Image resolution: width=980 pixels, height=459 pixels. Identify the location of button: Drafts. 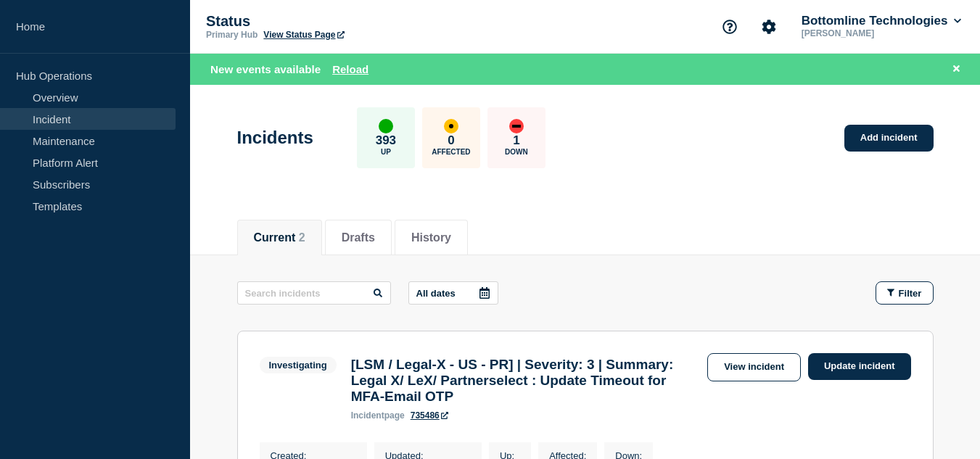
(358, 237).